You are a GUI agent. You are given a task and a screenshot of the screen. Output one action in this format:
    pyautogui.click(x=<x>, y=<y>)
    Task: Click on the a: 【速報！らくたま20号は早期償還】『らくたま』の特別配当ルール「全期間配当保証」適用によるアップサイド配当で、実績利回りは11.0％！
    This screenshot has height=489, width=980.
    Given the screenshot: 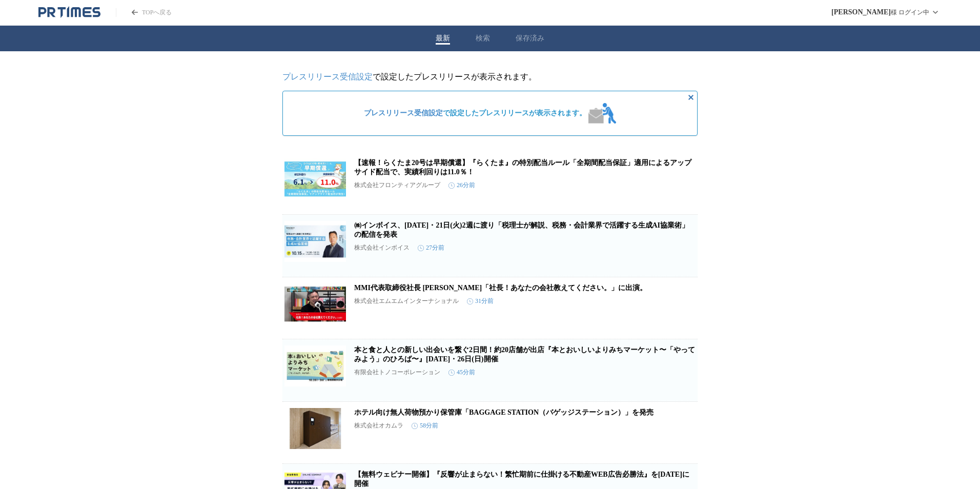 What is the action you would take?
    pyautogui.click(x=523, y=167)
    